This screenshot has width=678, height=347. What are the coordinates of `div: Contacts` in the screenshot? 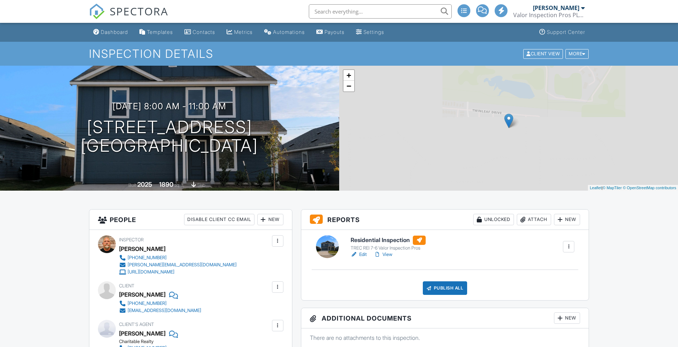 It's located at (204, 32).